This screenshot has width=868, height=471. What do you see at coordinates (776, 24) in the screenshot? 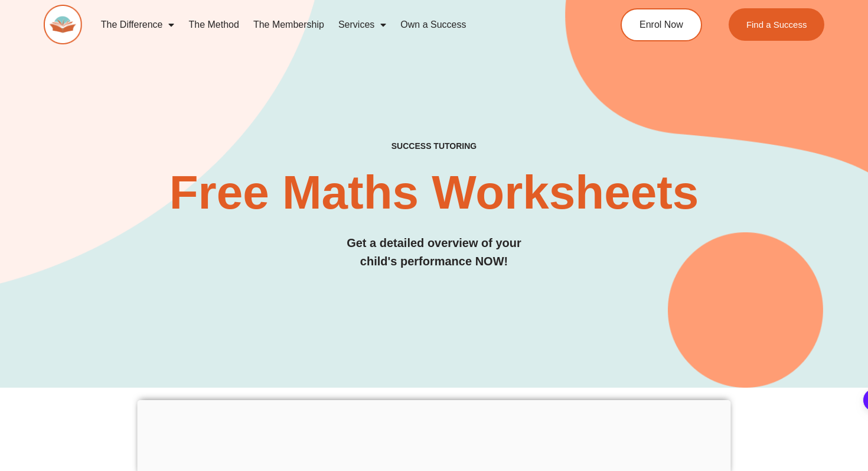
I see `a: Find a Success` at bounding box center [776, 24].